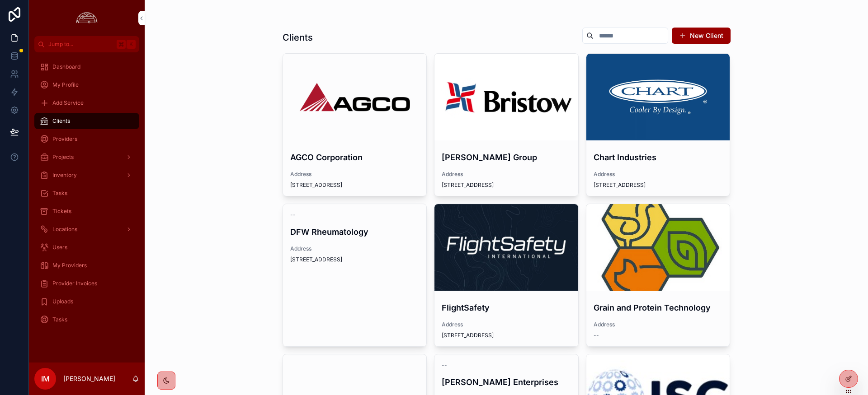  I want to click on a: Clients, so click(87, 121).